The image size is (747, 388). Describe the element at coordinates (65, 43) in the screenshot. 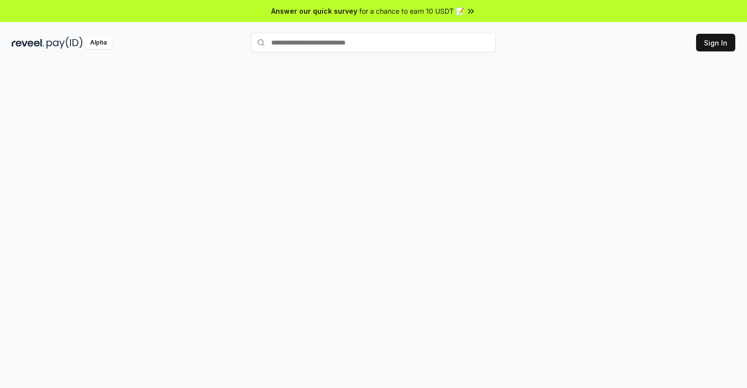

I see `img: pay_id` at that location.